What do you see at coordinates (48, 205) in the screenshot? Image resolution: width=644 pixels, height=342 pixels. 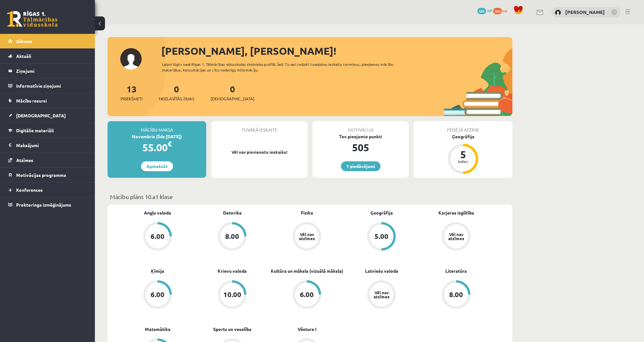 I see `a: Proktoringa izmēģinājums` at bounding box center [48, 205].